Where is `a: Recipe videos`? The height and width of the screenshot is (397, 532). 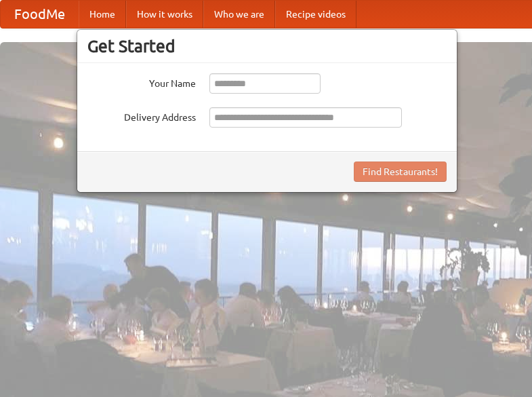 a: Recipe videos is located at coordinates (316, 14).